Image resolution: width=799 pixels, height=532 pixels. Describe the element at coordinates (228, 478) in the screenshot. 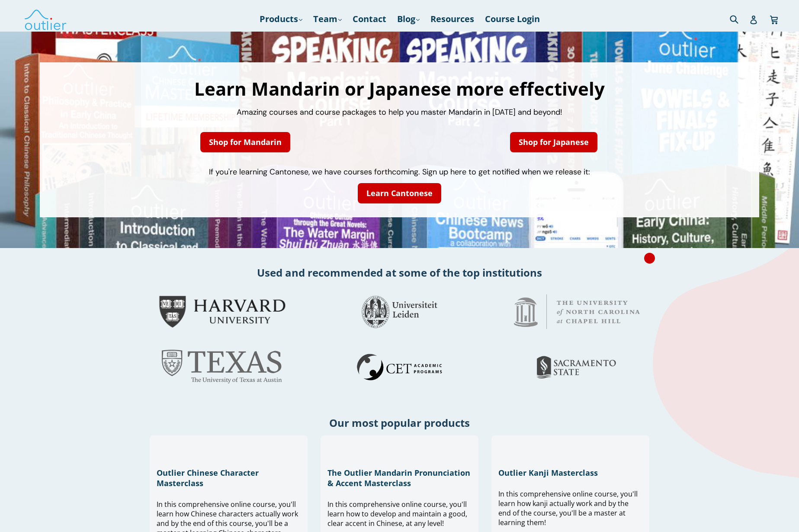

I see `h3: Outlier Chinese Character Masterclass` at that location.